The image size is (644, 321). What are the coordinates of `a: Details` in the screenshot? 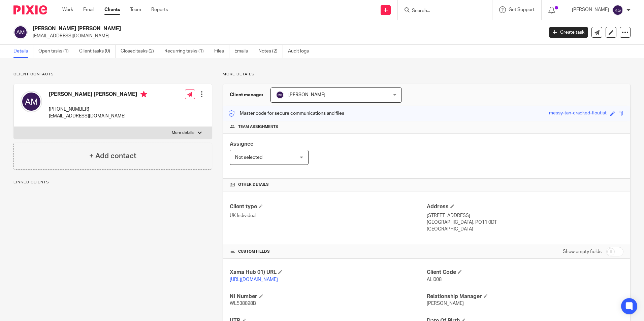 It's located at (23, 51).